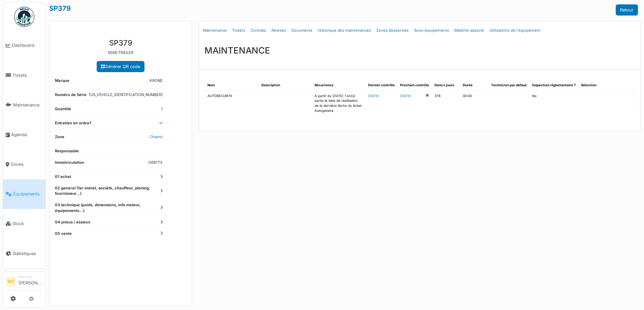 The image size is (644, 310). I want to click on span: Agenda, so click(27, 135).